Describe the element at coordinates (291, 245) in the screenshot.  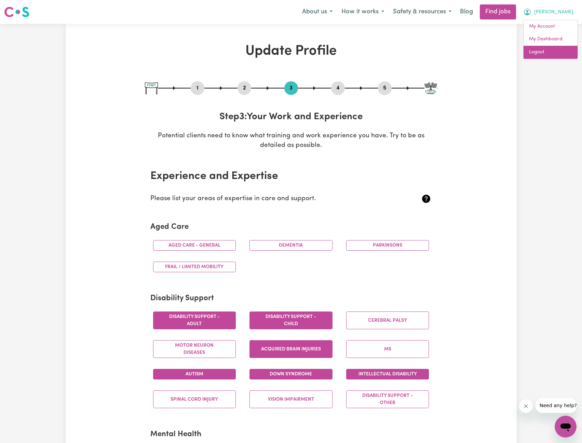
I see `button: Dementia` at that location.